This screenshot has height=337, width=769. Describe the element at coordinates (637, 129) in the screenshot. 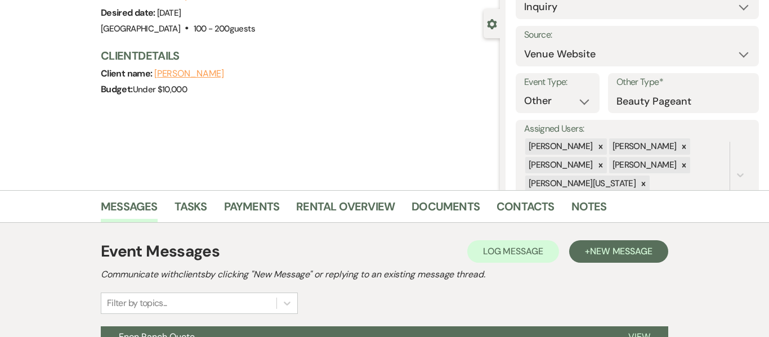

I see `label: Assigned Users:` at that location.